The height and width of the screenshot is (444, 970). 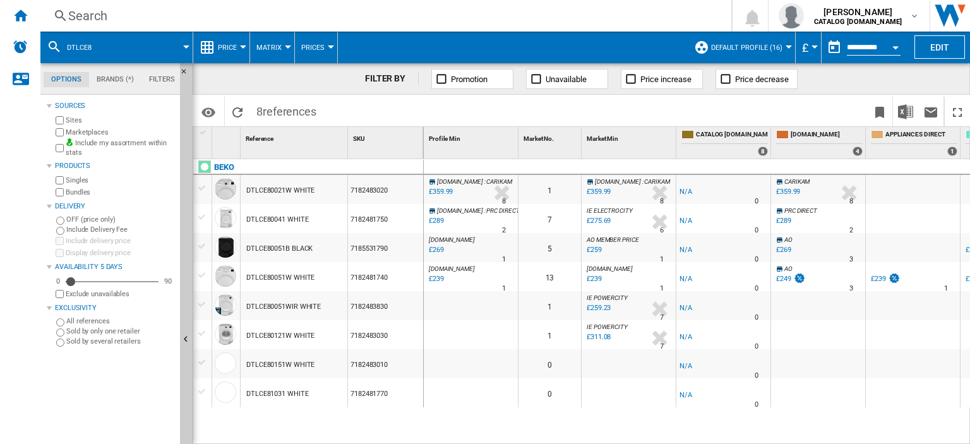 I want to click on md-tab-item: Brands (*), so click(x=115, y=80).